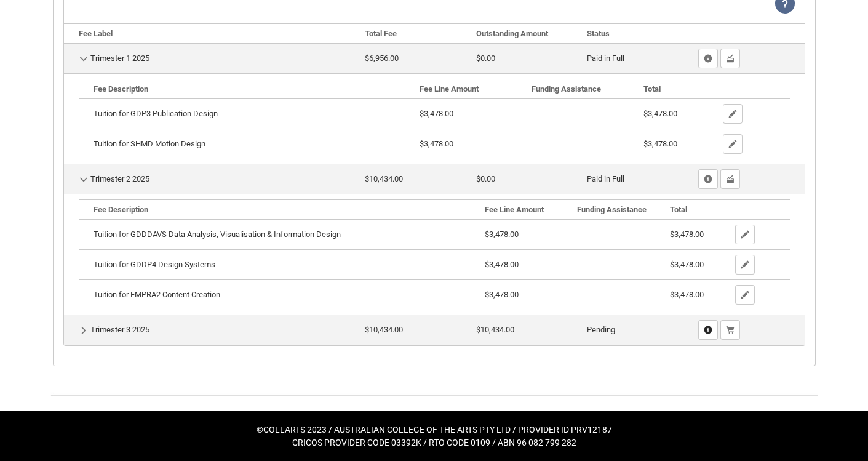 The image size is (868, 461). What do you see at coordinates (434, 394) in the screenshot?
I see `img: REDU_GREY_LINE` at bounding box center [434, 394].